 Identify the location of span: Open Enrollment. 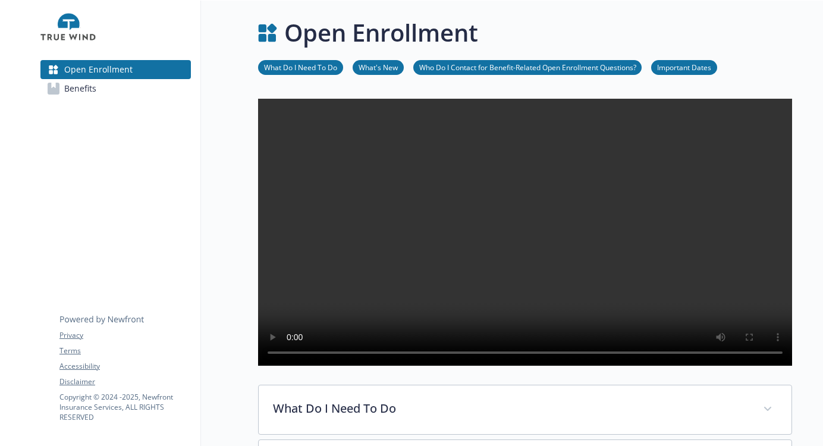
(98, 70).